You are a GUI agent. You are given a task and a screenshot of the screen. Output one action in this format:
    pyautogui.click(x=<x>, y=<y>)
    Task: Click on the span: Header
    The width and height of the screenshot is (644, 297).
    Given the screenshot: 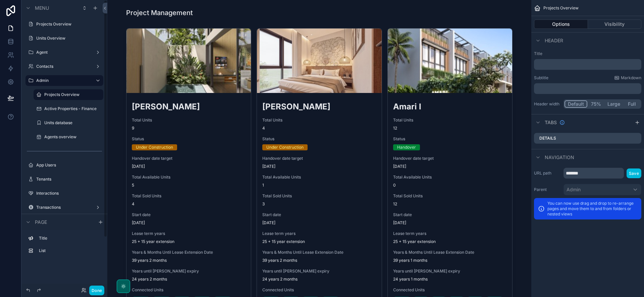 What is the action you would take?
    pyautogui.click(x=553, y=40)
    